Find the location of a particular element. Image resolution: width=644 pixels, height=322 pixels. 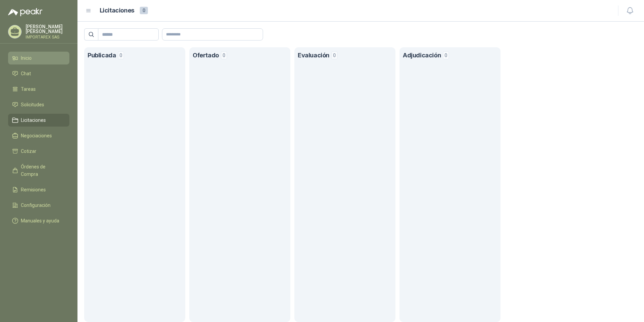

a: Tareas is located at coordinates (39, 89).